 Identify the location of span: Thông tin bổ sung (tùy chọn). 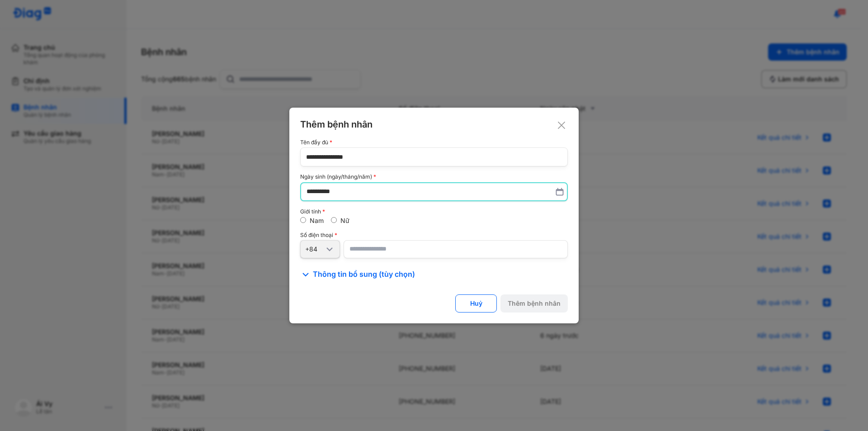
(364, 274).